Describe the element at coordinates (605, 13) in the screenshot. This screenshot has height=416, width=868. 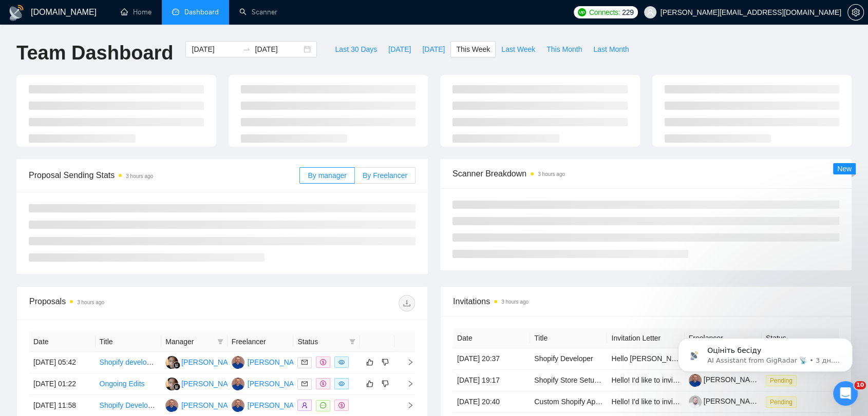
I see `span: Connects:` at that location.